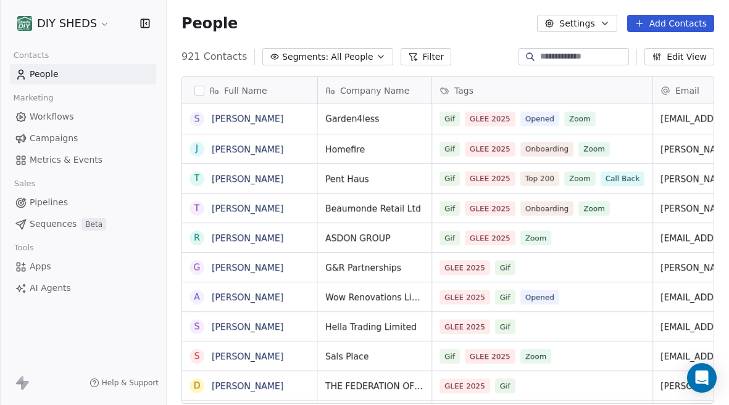 The width and height of the screenshot is (729, 405). Describe the element at coordinates (374, 297) in the screenshot. I see `span: Wow Renovations Limited` at that location.